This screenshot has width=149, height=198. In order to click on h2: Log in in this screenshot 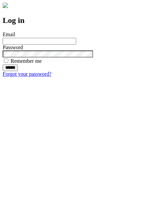, I will do `click(75, 20)`.